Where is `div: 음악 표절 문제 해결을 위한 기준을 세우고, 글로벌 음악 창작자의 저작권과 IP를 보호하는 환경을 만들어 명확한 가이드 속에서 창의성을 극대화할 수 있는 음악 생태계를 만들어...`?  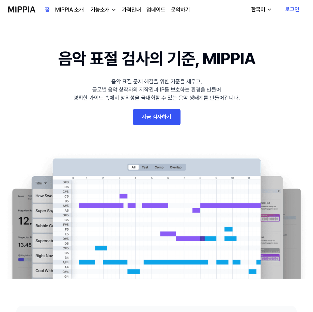 div: 음악 표절 문제 해결을 위한 기준을 세우고, 글로벌 음악 창작자의 저작권과 IP를 보호하는 환경을 만들어 명확한 가이드 속에서 창의성을 극대화할 수 있는 음악 생태계를 만들어... is located at coordinates (157, 90).